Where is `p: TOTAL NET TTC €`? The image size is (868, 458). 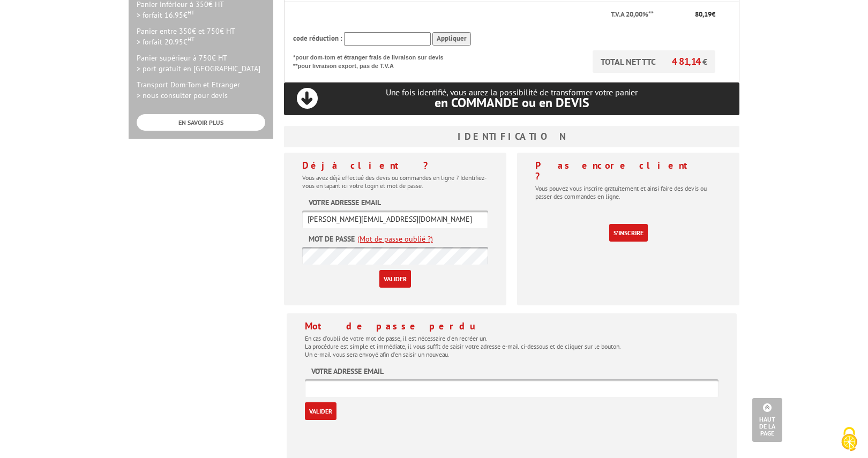 p: TOTAL NET TTC € is located at coordinates (654, 61).